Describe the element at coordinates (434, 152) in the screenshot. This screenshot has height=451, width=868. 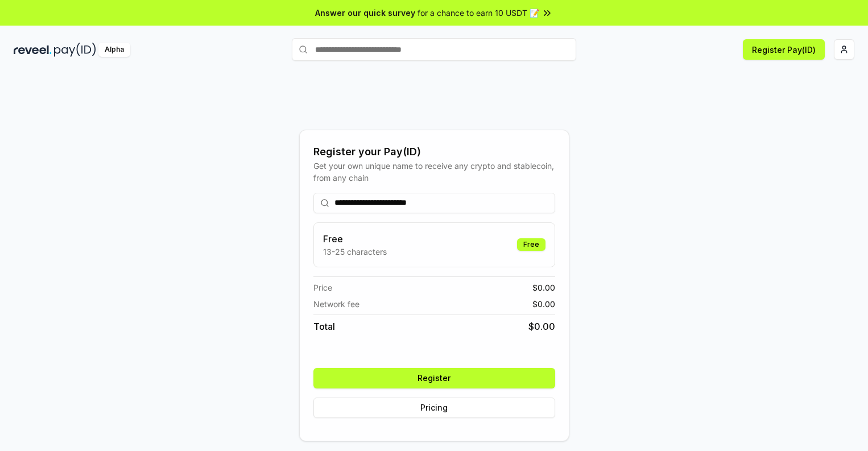
I see `div: Register your Pay(ID)` at that location.